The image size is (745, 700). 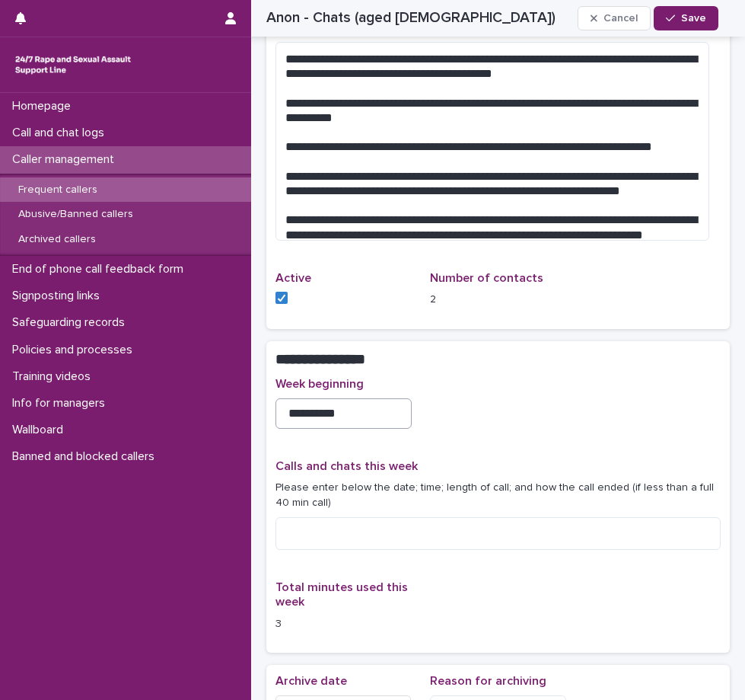 I want to click on p: Banned and blocked callers, so click(x=86, y=456).